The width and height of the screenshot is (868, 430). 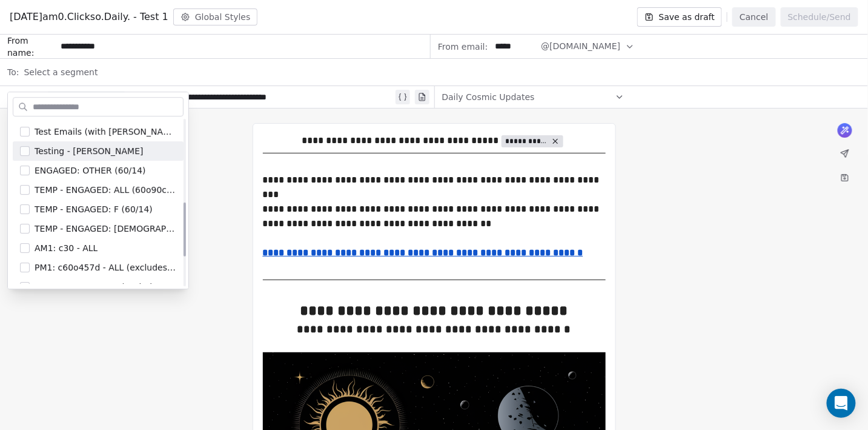 What do you see at coordinates (66, 248) in the screenshot?
I see `span: AM1: c30 - ALL` at bounding box center [66, 248].